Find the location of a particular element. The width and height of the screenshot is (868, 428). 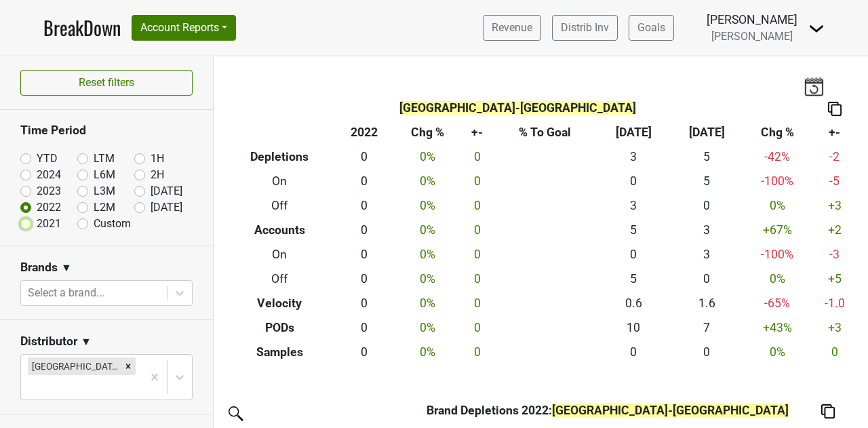

h3: Time Period is located at coordinates (106, 130).